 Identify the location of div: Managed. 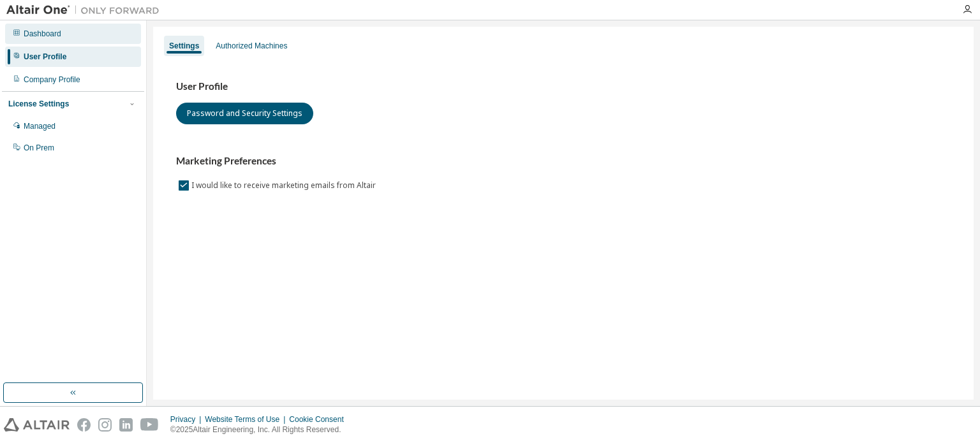
(39, 126).